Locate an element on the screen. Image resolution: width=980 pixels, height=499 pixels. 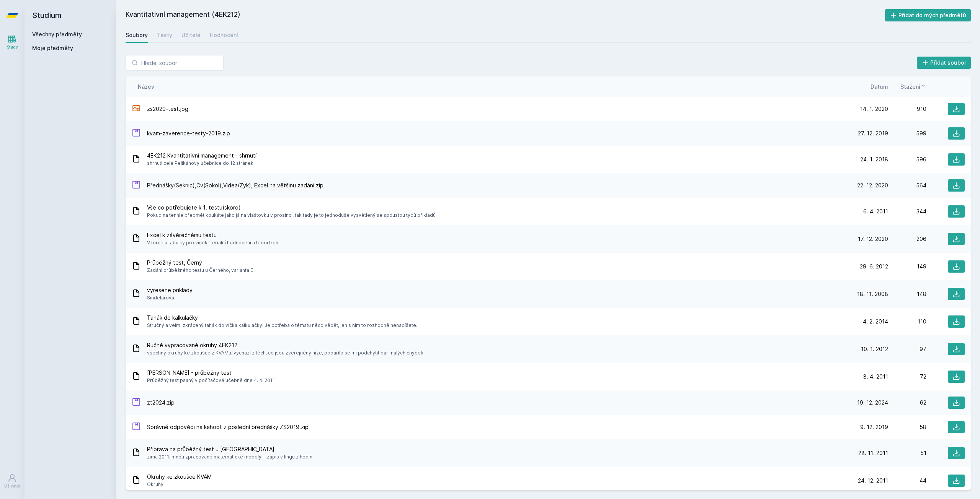
span: 24. 1. 2018 is located at coordinates (874, 160).